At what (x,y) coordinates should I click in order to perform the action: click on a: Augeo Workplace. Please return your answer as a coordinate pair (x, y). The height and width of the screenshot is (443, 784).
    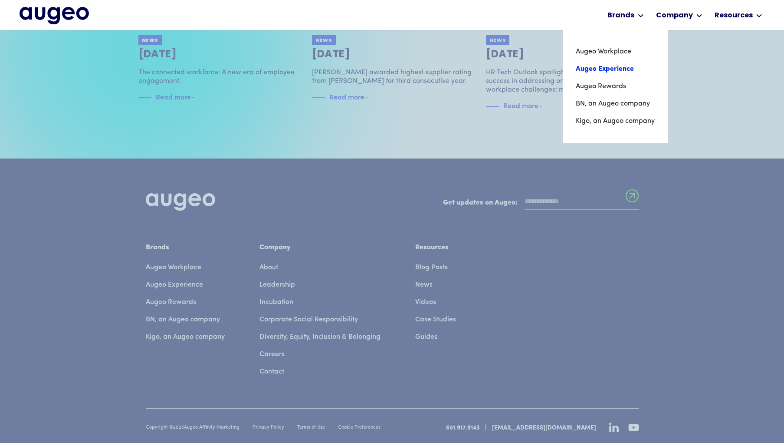
    Looking at the image, I should click on (616, 52).